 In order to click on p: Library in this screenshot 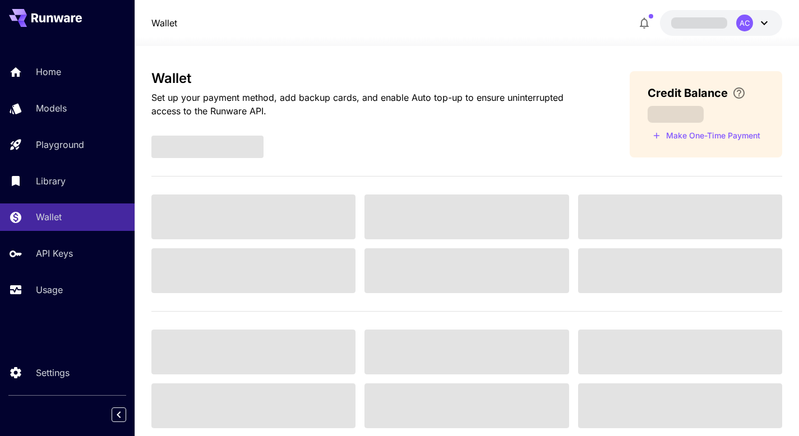, I will do `click(50, 181)`.